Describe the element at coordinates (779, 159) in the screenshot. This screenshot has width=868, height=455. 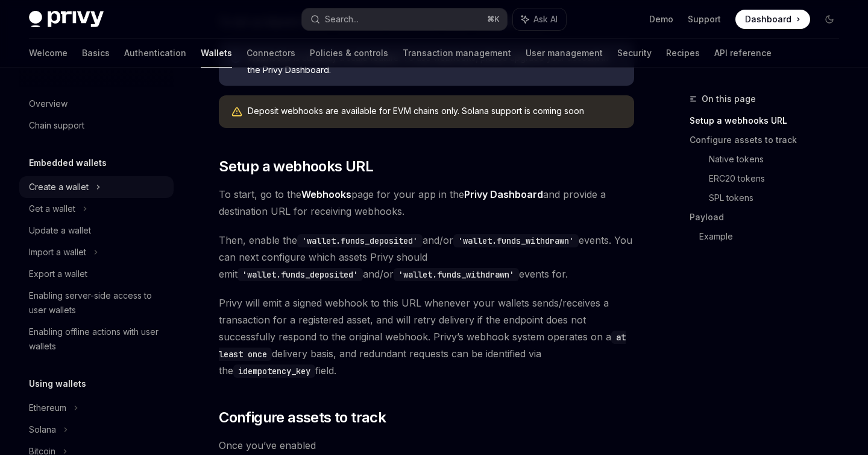
I see `a: Native tokens` at that location.